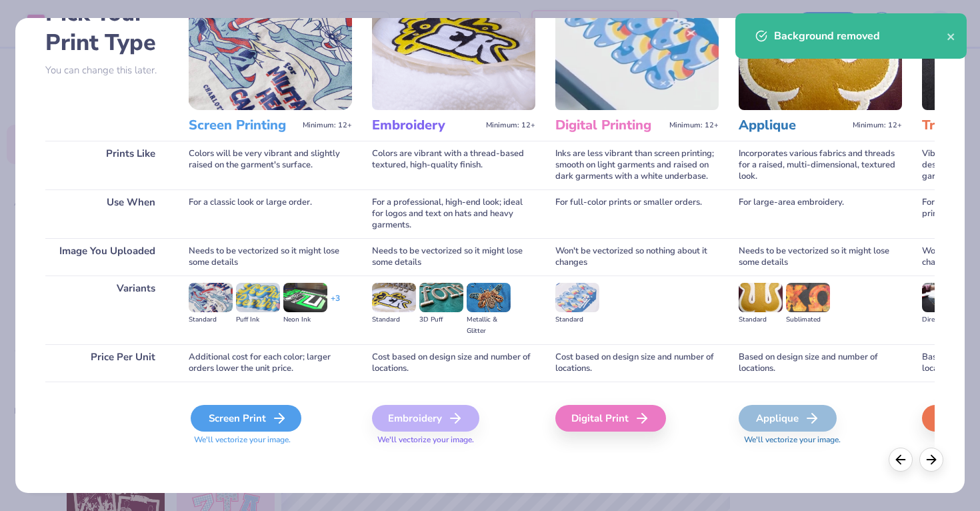 This screenshot has height=511, width=980. I want to click on div: Inks are less vibrant than screen printing; smooth on light garments and raised on dark garments ..., so click(637, 165).